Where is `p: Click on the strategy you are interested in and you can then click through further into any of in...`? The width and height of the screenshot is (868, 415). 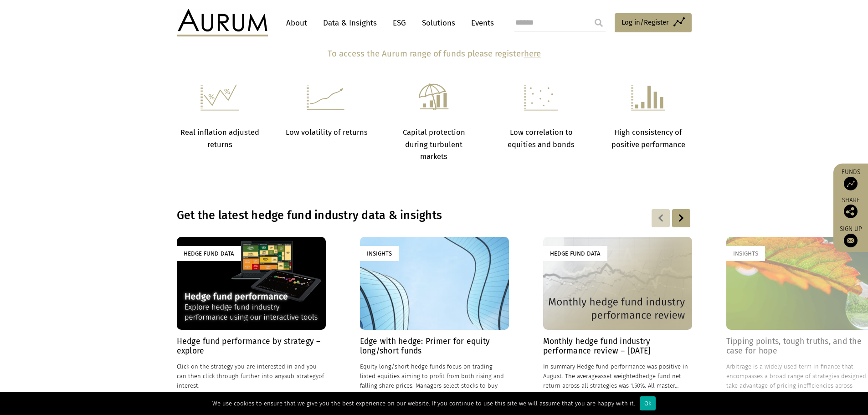 p: Click on the strategy you are interested in and you can then click through further into any of in... is located at coordinates (251, 375).